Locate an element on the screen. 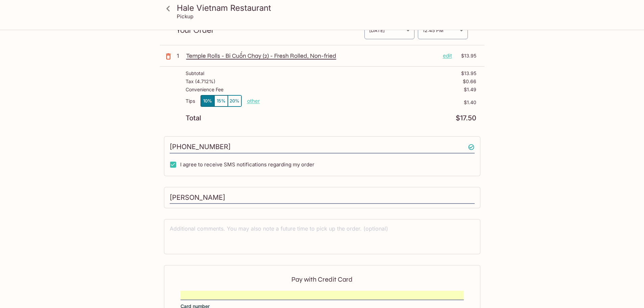 Image resolution: width=644 pixels, height=308 pixels. p: Pay with Credit Card is located at coordinates (322, 279).